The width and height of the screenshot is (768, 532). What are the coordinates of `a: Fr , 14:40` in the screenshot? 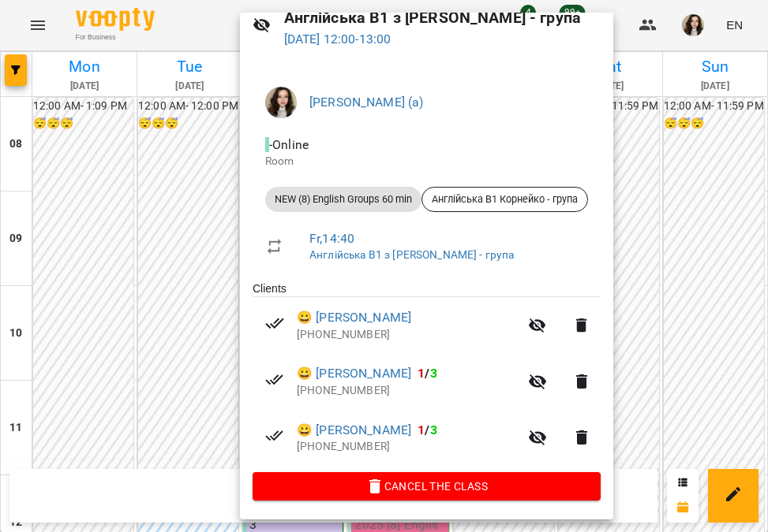 It's located at (331, 238).